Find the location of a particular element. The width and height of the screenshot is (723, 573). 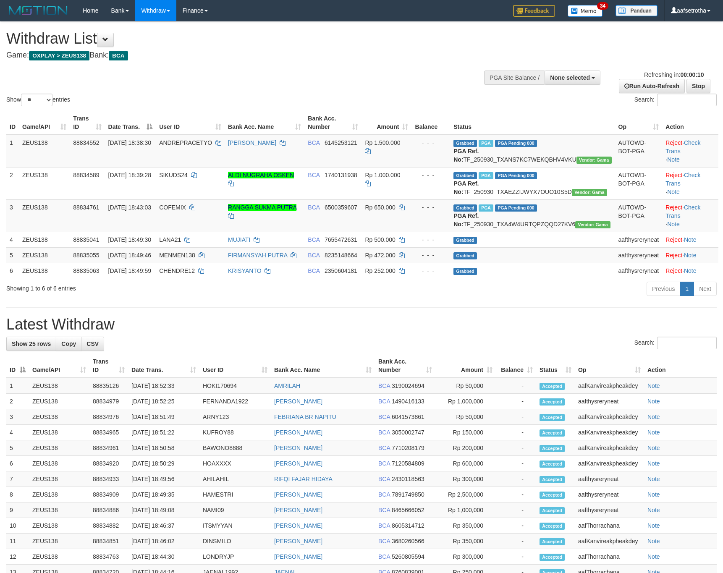

a: RIFQI FAJAR HIDAYA is located at coordinates (303, 479).